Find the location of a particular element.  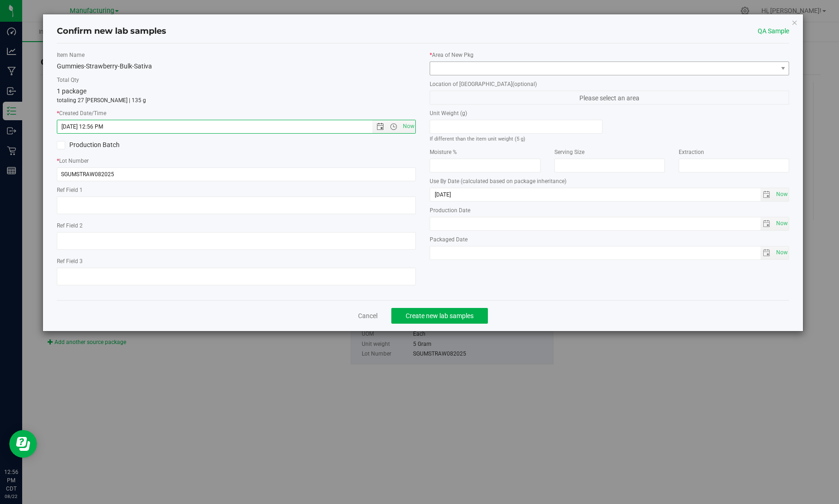

label: Packaged Date is located at coordinates (610, 240).